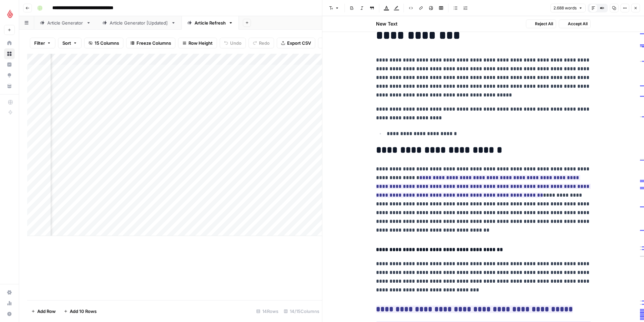 This screenshot has width=644, height=322. I want to click on a: Article Generator, so click(65, 23).